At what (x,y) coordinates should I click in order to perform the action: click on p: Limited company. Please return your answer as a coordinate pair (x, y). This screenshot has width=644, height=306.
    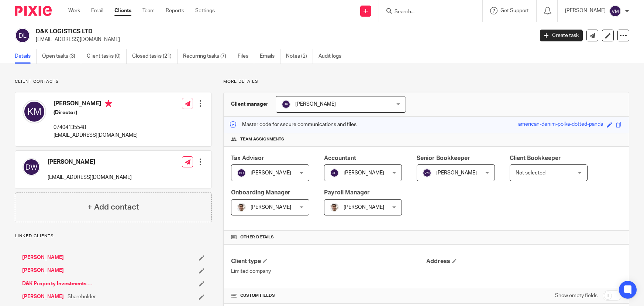
    Looking at the image, I should click on (329, 271).